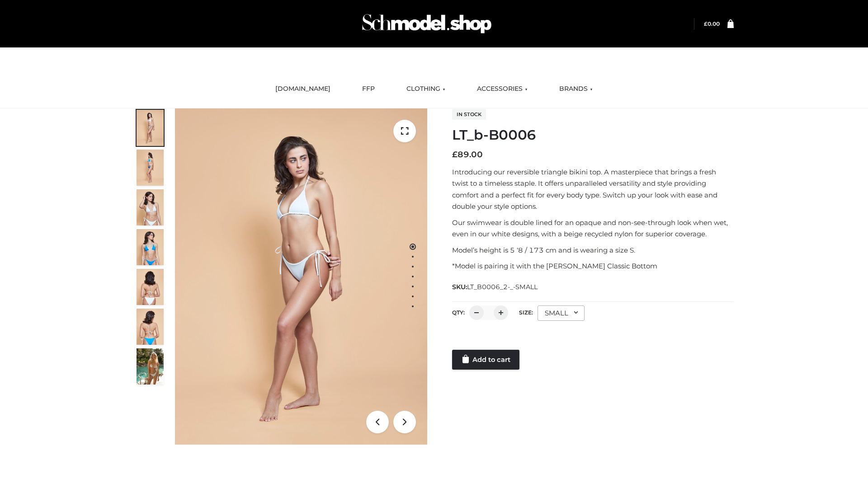 This screenshot has height=488, width=868. What do you see at coordinates (150, 327) in the screenshot?
I see `img: ArielClassicBikiniTop_CloudNine_AzureSky_OW114ECO_8-scaled.jpg` at bounding box center [150, 327].